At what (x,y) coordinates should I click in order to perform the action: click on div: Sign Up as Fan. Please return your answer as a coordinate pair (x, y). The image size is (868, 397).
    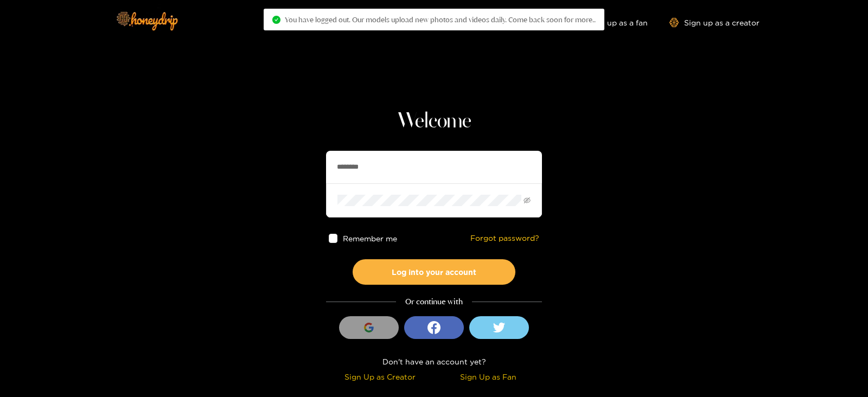
    Looking at the image, I should click on (488, 376).